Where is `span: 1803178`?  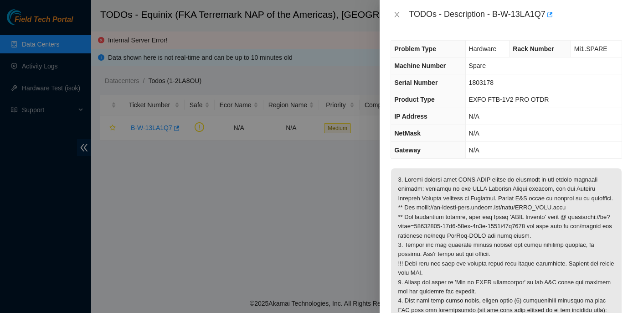 span: 1803178 is located at coordinates (481, 83).